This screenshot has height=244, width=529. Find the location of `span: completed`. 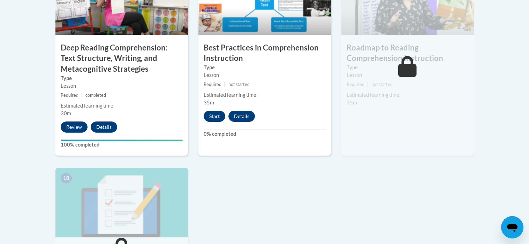

span: completed is located at coordinates (95, 95).